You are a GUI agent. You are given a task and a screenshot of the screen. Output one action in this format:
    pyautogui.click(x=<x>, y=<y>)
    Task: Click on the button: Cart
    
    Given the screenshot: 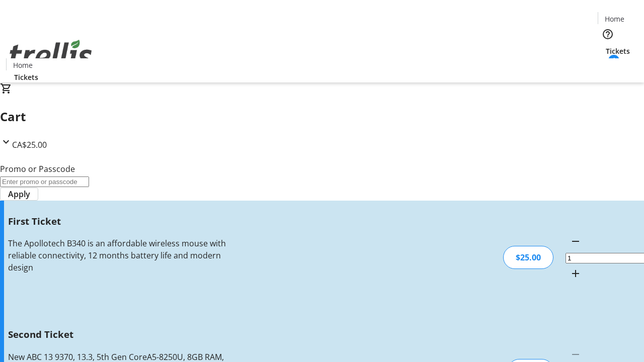 What is the action you would take?
    pyautogui.click(x=608, y=66)
    